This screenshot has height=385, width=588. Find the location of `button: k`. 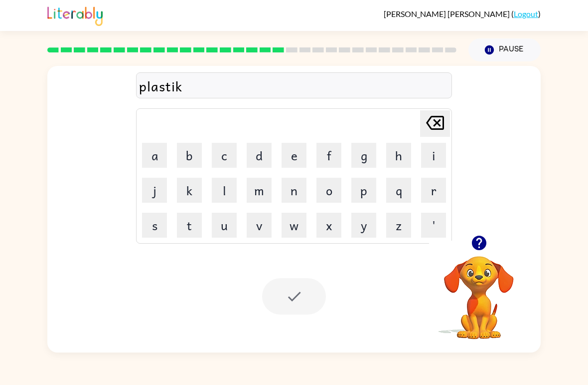

button: k is located at coordinates (189, 190).